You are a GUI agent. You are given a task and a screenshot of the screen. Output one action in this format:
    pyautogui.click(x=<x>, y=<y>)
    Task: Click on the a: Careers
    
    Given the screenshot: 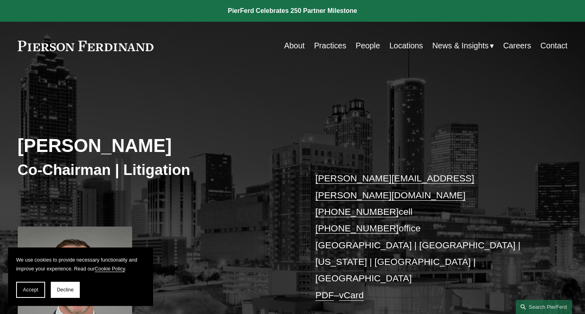 What is the action you would take?
    pyautogui.click(x=517, y=46)
    